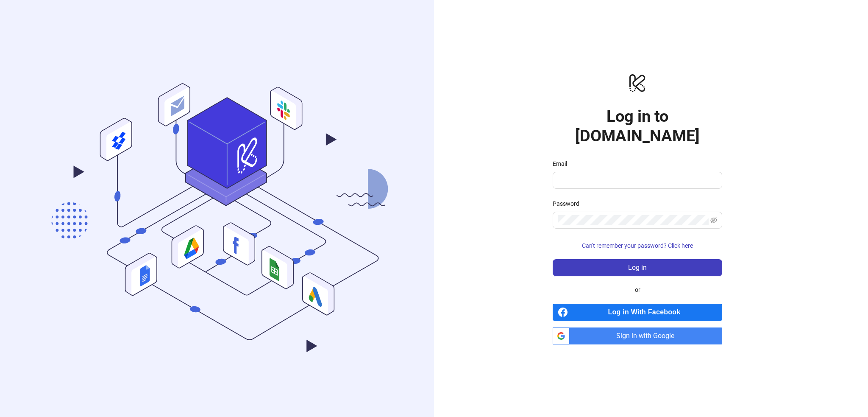  Describe the element at coordinates (648, 336) in the screenshot. I see `span: Sign in with Google` at that location.